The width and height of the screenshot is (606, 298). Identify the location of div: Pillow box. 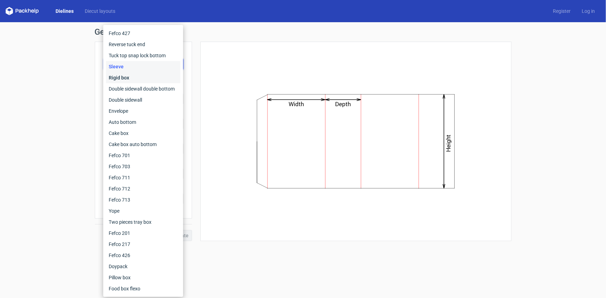
(143, 278).